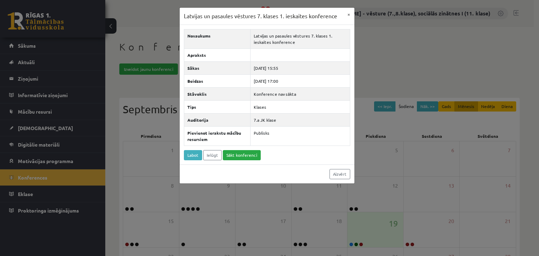 This screenshot has width=539, height=256. What do you see at coordinates (217, 81) in the screenshot?
I see `th: Beidzas` at bounding box center [217, 81].